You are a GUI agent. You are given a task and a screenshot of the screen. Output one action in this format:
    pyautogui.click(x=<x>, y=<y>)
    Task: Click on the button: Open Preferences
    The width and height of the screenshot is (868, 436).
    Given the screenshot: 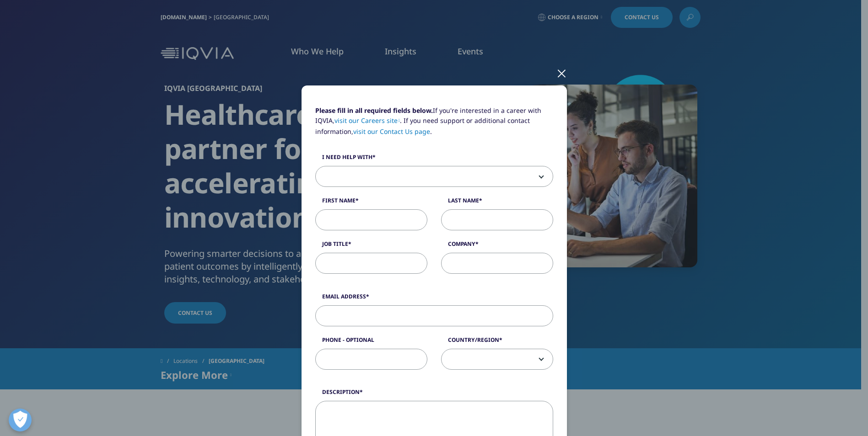 What is the action you would take?
    pyautogui.click(x=20, y=420)
    